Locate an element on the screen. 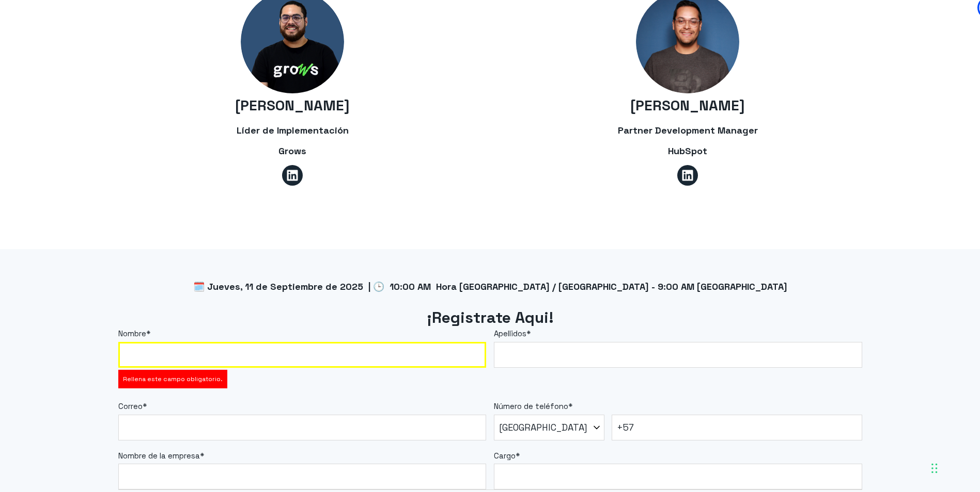 This screenshot has height=492, width=980. input: Escaneo por Zero Phishing is located at coordinates (303, 355).